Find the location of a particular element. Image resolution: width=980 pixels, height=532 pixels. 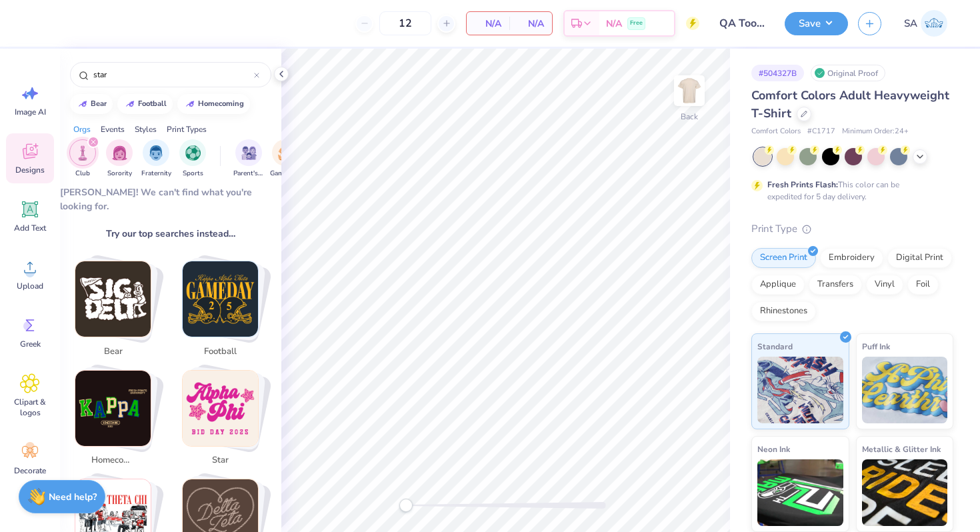

button: Stack Card Button football is located at coordinates (224, 312).